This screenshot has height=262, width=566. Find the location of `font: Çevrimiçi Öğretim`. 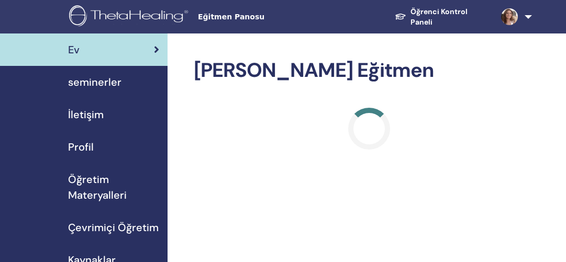

font: Çevrimiçi Öğretim is located at coordinates (113, 228).